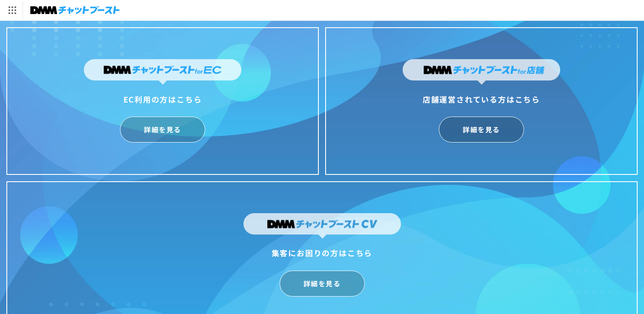  I want to click on div: 店舗運営されている方はこちら, so click(481, 99).